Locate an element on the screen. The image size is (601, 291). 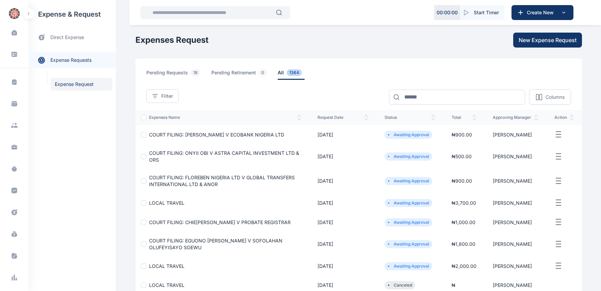
span: all is located at coordinates (291, 74).